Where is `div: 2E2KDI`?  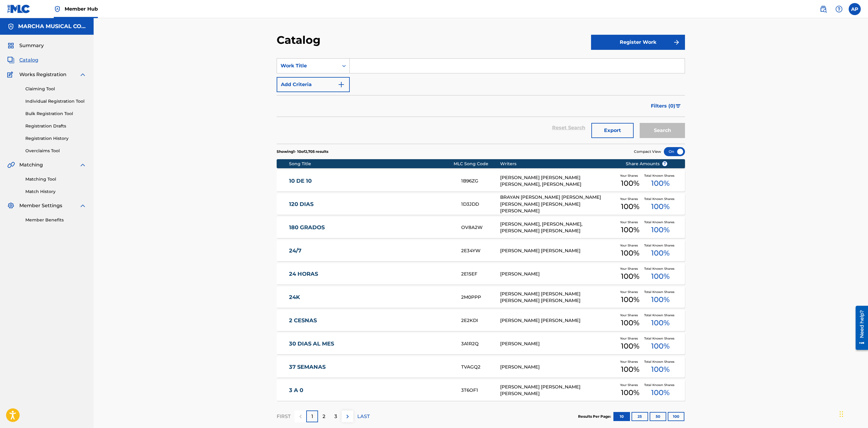
div: 2E2KDI is located at coordinates (480, 320).